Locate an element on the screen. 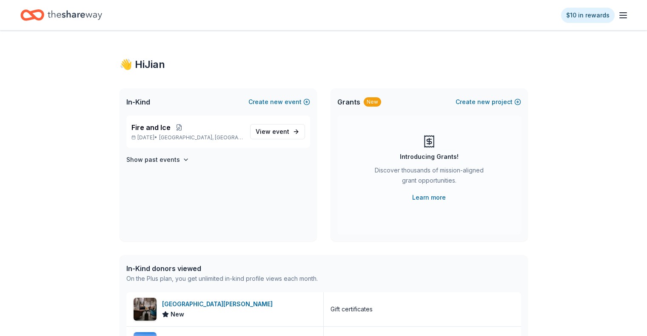  h4: Show past events is located at coordinates (153, 160).